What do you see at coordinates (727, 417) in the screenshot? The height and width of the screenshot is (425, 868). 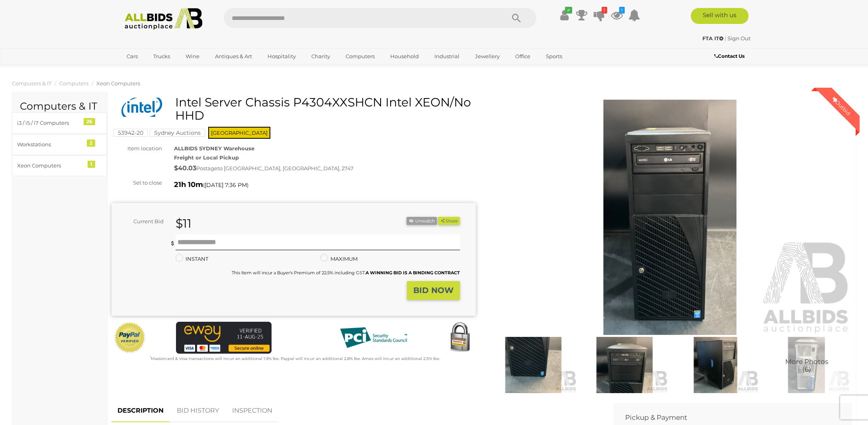 I see `h2: Pickup & Payment` at bounding box center [727, 417].